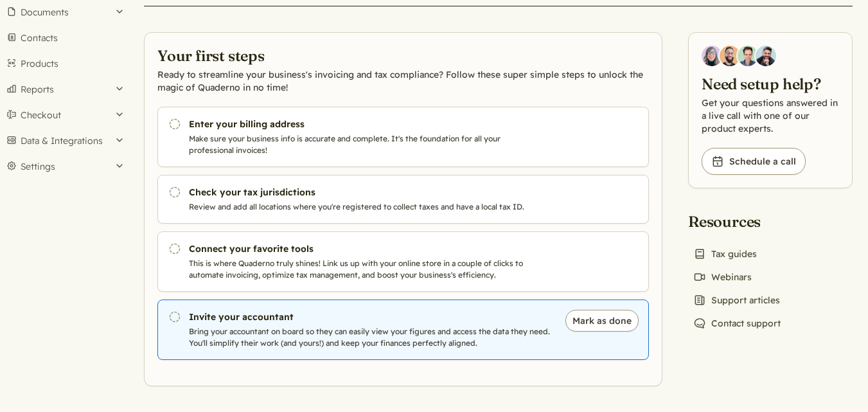  I want to click on a: Connect your favorite tools This is where Quaderno truly shines! Link us up with your online stor..., so click(402, 262).